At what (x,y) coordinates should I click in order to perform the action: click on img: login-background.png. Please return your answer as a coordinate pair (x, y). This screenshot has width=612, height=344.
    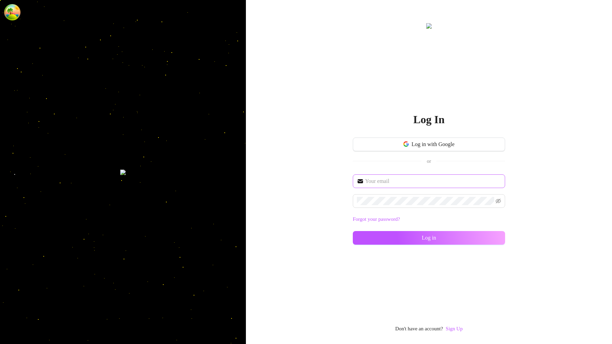
    Looking at the image, I should click on (123, 173).